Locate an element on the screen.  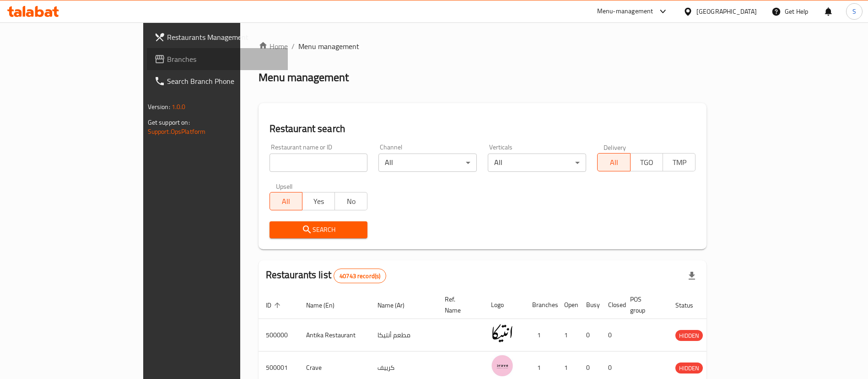
img: Crave is located at coordinates (503, 365).